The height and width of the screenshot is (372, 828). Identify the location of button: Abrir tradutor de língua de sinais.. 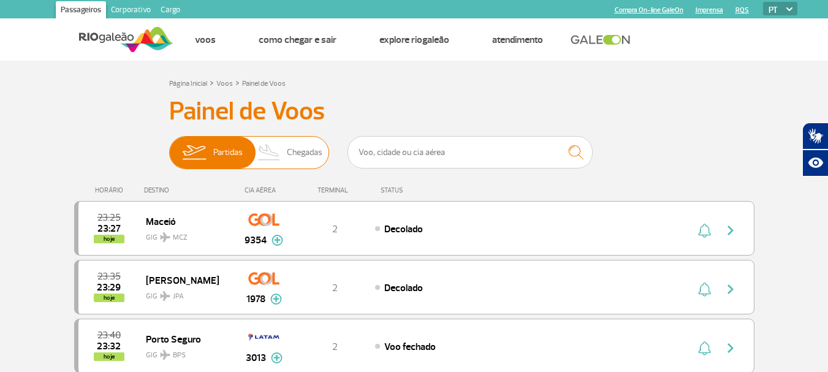
(815, 136).